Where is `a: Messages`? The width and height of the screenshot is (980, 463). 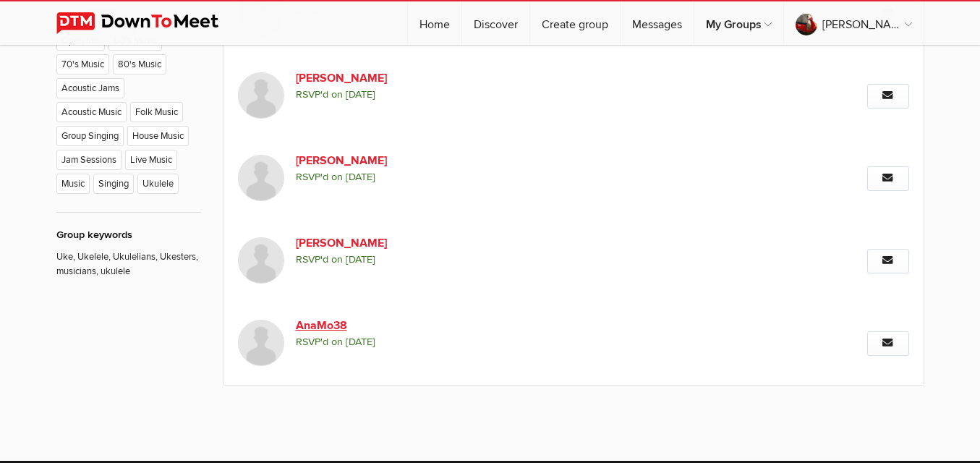 a: Messages is located at coordinates (657, 23).